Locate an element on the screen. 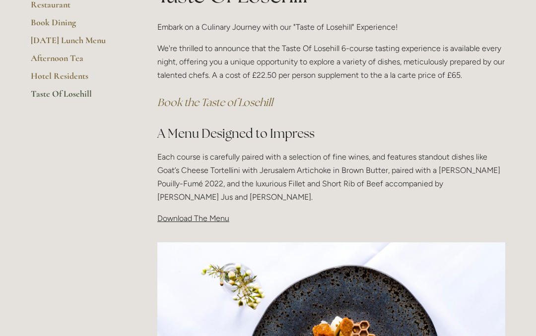 This screenshot has height=336, width=536. a: Afternoon Tea is located at coordinates (78, 62).